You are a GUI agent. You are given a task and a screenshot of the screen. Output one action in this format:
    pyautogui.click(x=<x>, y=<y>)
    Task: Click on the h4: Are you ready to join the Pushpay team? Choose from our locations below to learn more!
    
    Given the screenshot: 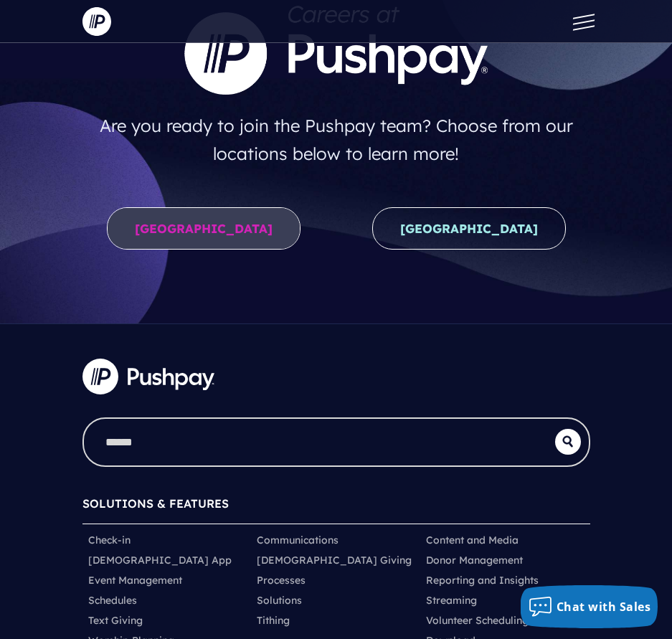 What is the action you would take?
    pyautogui.click(x=337, y=139)
    